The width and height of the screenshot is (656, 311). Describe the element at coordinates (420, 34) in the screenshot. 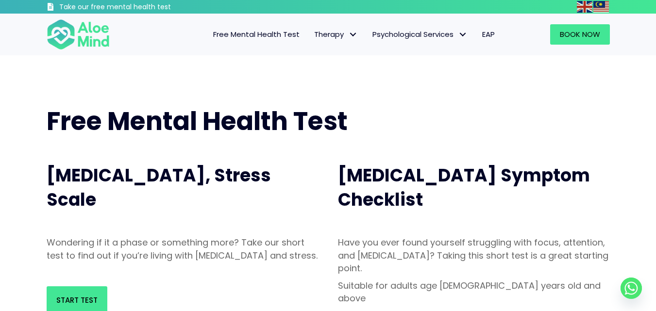

I see `a: Psychological ServicesPsychological Services: submenu` at that location.